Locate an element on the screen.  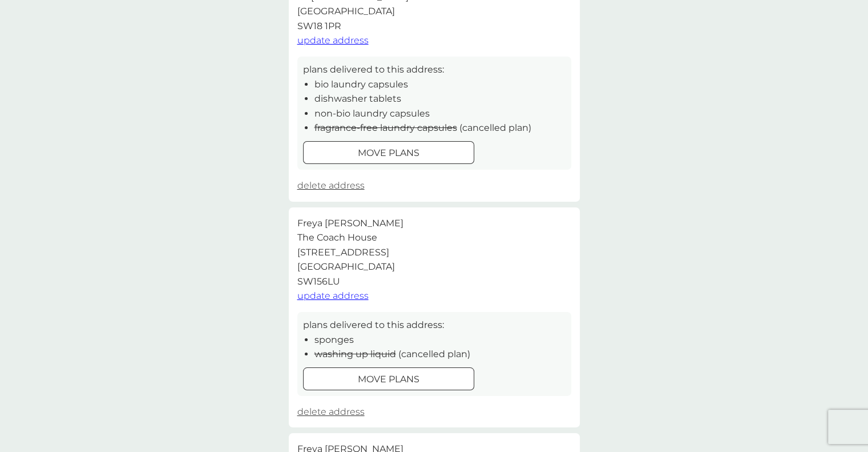
span: fragrance-free laundry capsules is located at coordinates (386, 127).